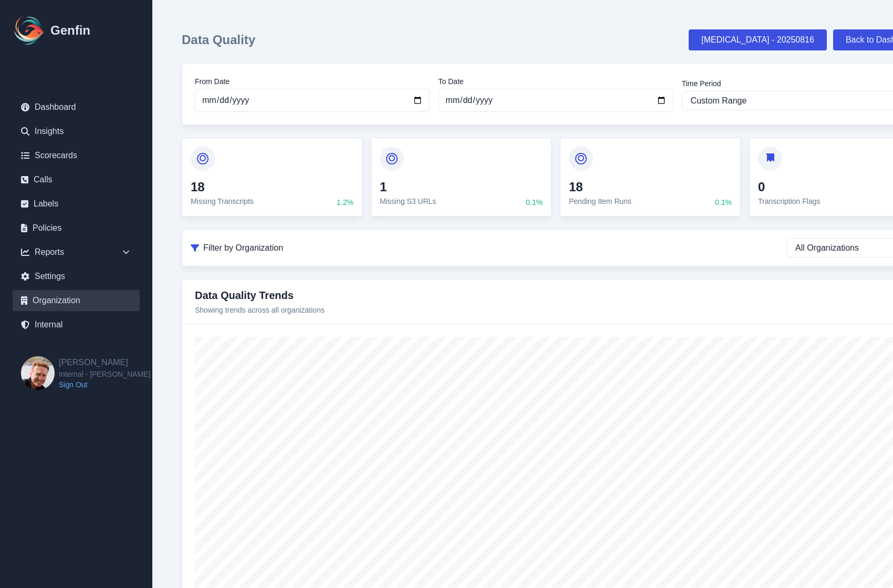 The width and height of the screenshot is (893, 588). What do you see at coordinates (555, 81) in the screenshot?
I see `label: To Date` at bounding box center [555, 81].